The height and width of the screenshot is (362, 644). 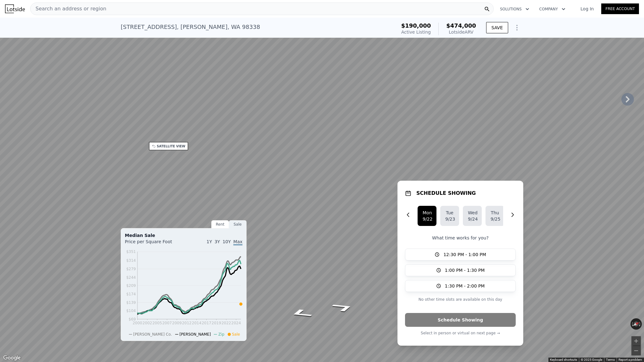 I want to click on button: 1:00 PM - 1:30 PM, so click(x=460, y=271).